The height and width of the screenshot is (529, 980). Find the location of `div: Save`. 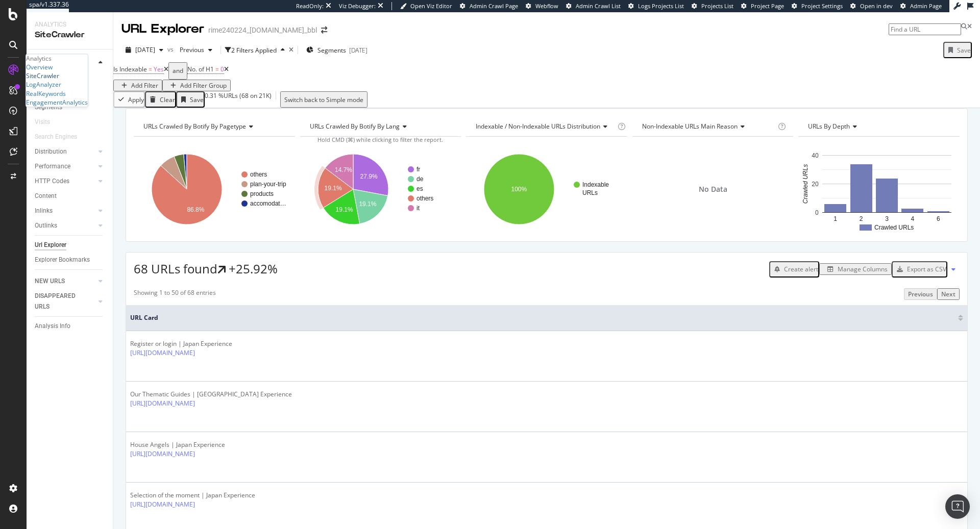

div: Save is located at coordinates (196, 99).